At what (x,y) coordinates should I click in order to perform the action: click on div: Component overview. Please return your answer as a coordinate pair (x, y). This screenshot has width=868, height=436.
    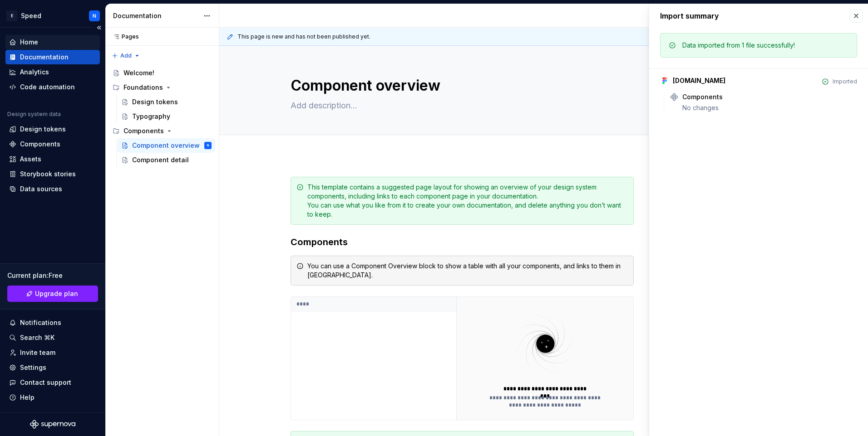
    Looking at the image, I should click on (166, 145).